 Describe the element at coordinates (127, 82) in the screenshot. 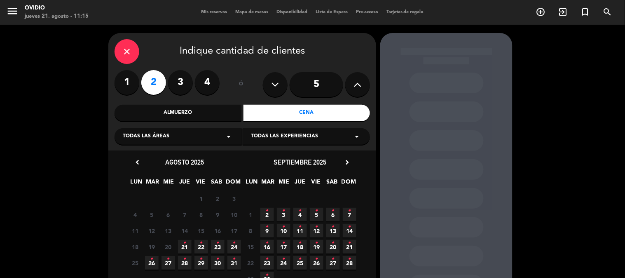

I see `label: 1` at that location.